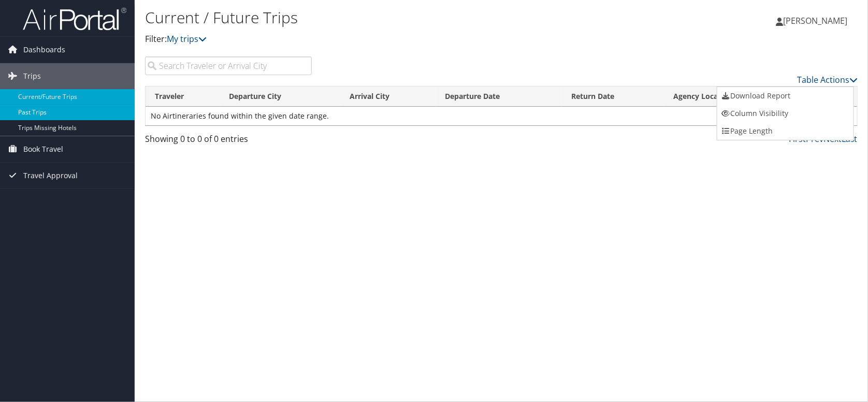 The width and height of the screenshot is (868, 402). Describe the element at coordinates (75, 19) in the screenshot. I see `img: airportal-logo.png` at that location.